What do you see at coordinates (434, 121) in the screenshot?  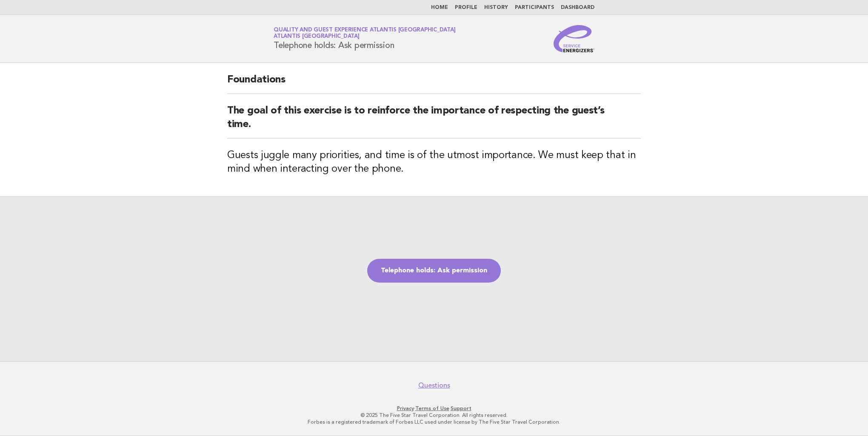 I see `h2: The goal of this exercise is to reinforce the importance of respecting the guest’s time.` at bounding box center [434, 121].